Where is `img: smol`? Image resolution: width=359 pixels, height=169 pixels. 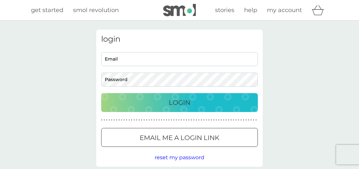 img: smol is located at coordinates (179, 10).